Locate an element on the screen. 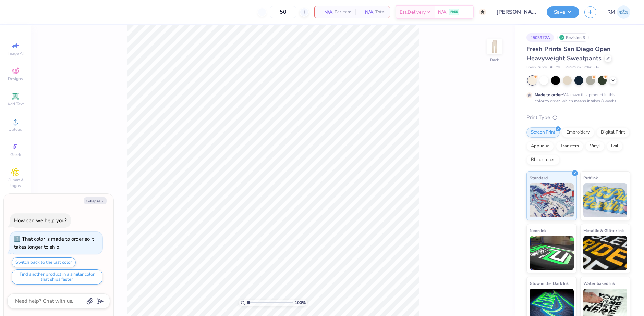 The width and height of the screenshot is (644, 316). span: FREE is located at coordinates (454, 12).